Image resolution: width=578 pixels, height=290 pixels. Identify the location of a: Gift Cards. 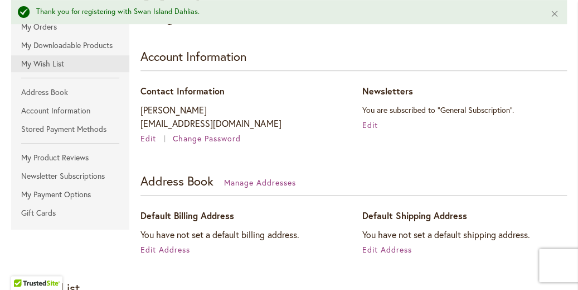
(70, 213).